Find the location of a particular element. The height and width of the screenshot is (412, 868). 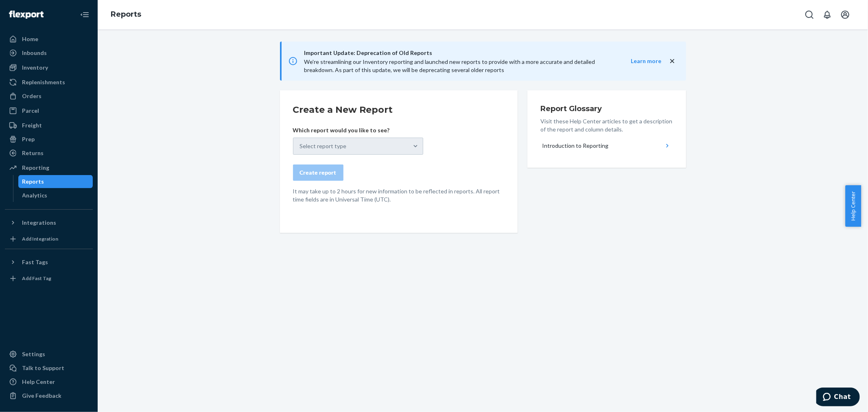

button: Introduction to Reporting is located at coordinates (607, 146).